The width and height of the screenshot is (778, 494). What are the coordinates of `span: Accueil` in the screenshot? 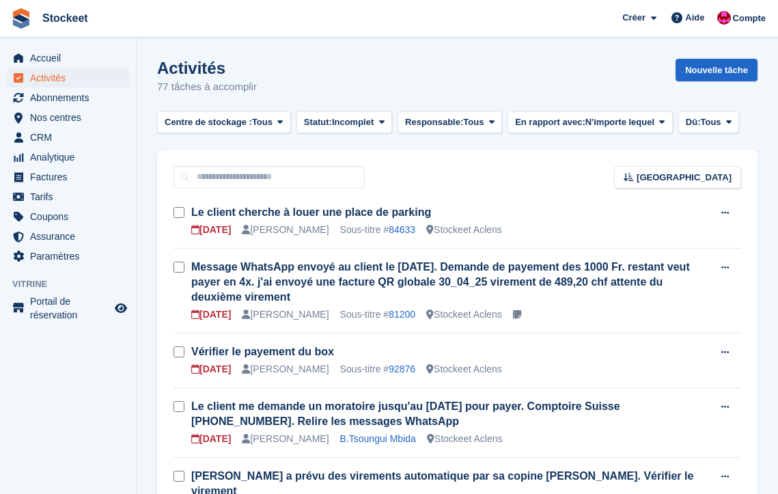 It's located at (71, 58).